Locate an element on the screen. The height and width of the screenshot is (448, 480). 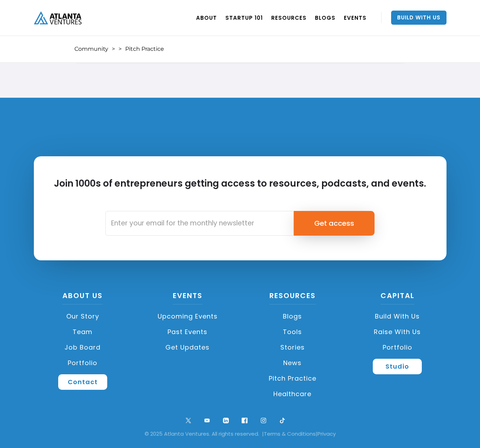
a: Stories is located at coordinates (293, 348).